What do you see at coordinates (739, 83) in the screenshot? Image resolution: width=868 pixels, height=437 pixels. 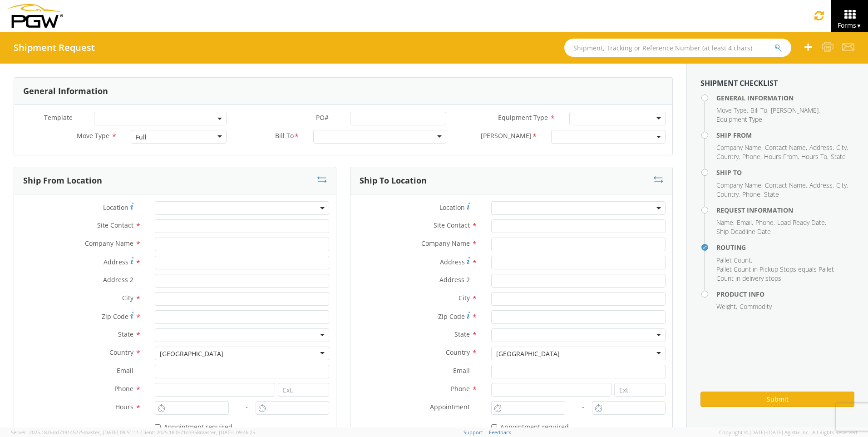 I see `strong: Shipment Checklist` at bounding box center [739, 83].